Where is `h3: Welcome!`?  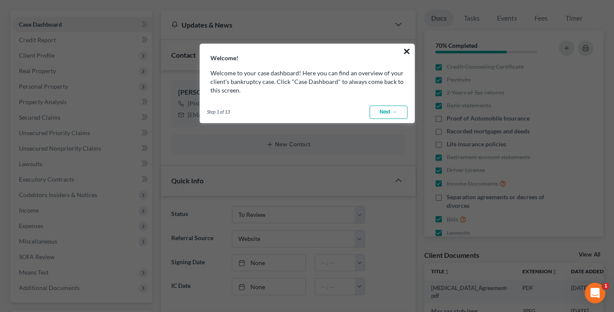 h3: Welcome! is located at coordinates (307, 53).